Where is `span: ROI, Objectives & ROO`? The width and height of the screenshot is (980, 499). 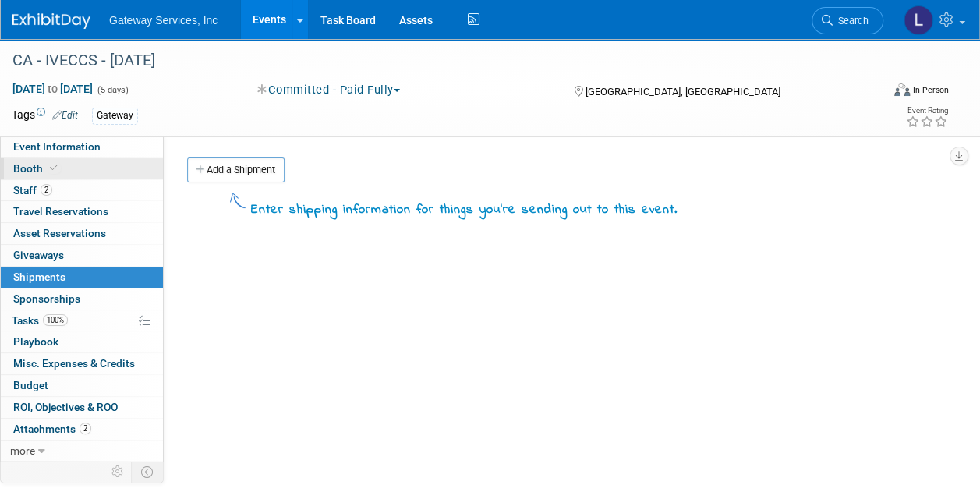
span: ROI, Objectives & ROO is located at coordinates (66, 407).